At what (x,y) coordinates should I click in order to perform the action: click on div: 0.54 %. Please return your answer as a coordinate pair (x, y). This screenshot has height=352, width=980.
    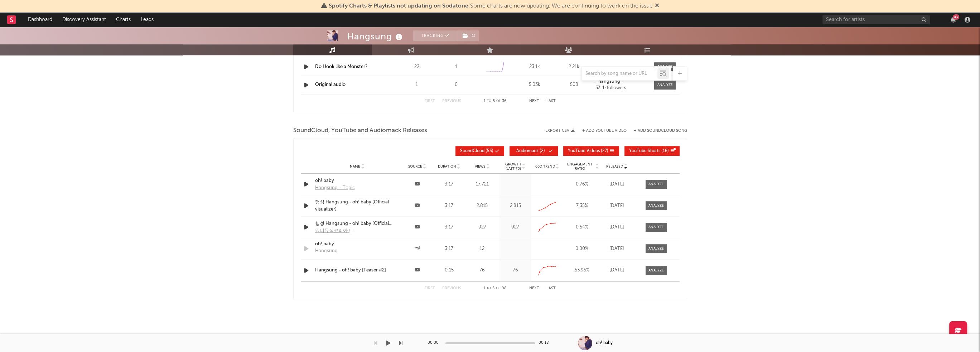
    Looking at the image, I should click on (582, 228).